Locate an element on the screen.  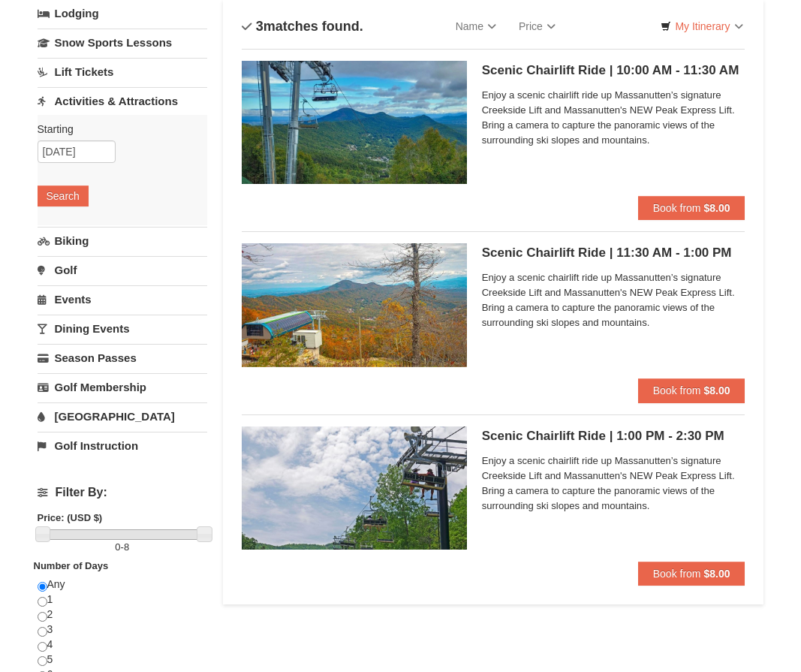
a: Events is located at coordinates (123, 299).